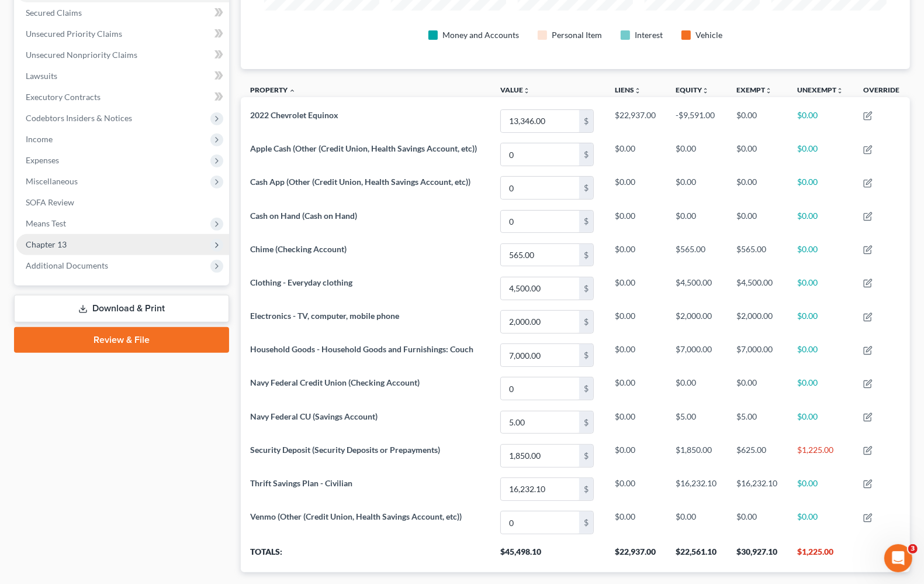  Describe the element at coordinates (46, 244) in the screenshot. I see `span: Chapter 13` at that location.